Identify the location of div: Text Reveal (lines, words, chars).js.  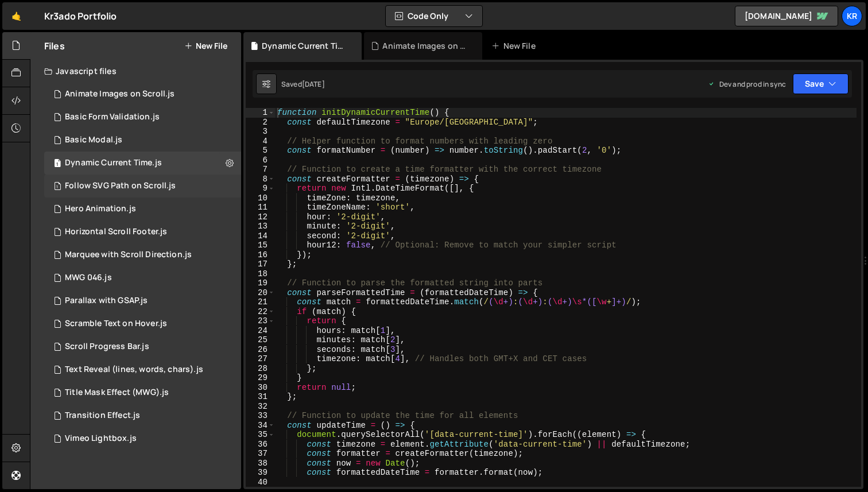
(134, 370).